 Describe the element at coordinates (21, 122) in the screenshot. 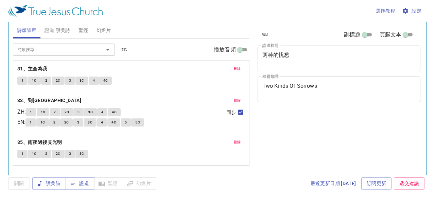

I see `p: EN :` at that location.